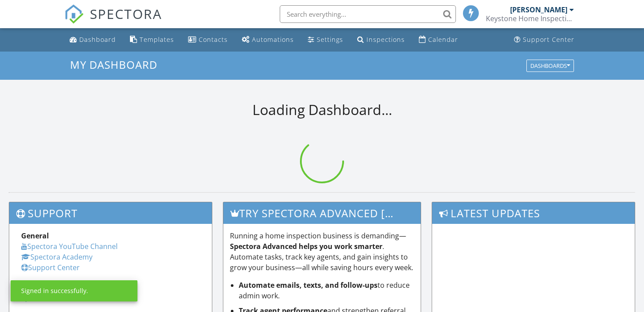  I want to click on img: The Best Home Inspection Software - Spectora, so click(74, 14).